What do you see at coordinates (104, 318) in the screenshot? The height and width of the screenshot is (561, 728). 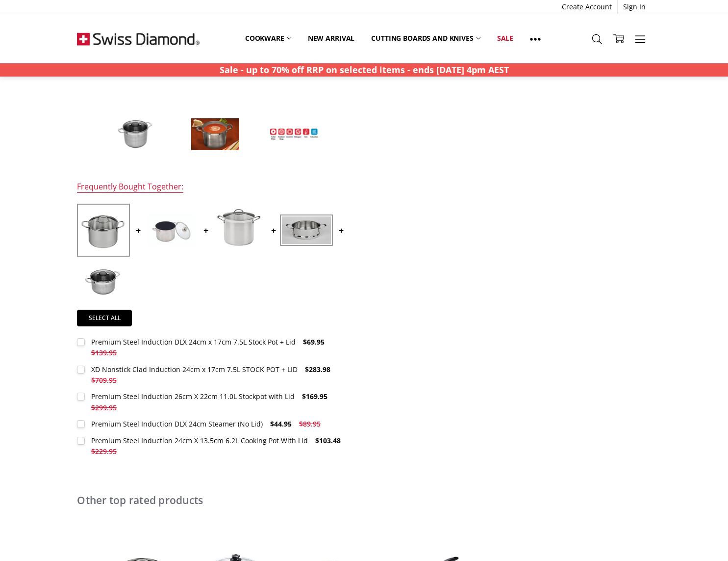 I see `a: Select all` at bounding box center [104, 318].